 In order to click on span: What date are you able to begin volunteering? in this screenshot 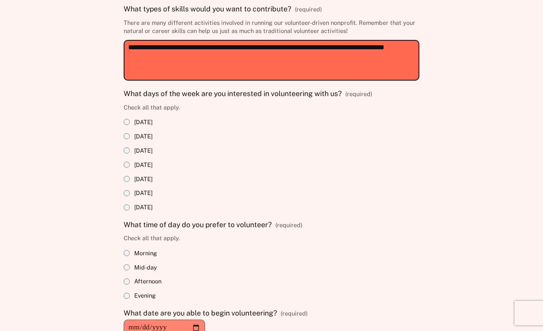, I will do `click(200, 313)`.